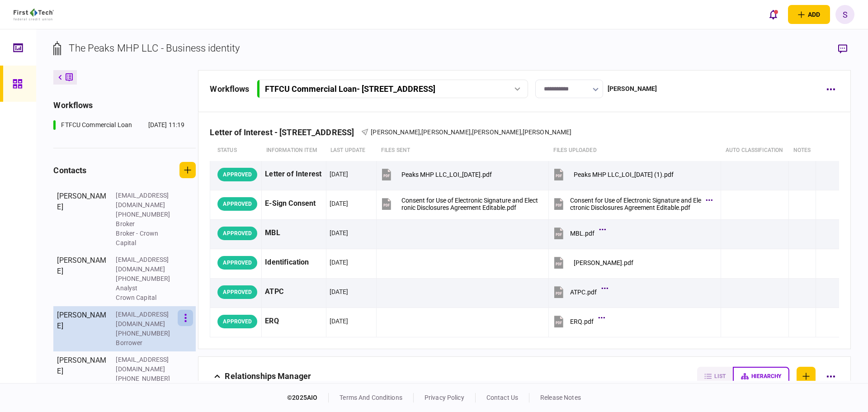  I want to click on div: Crown Capital, so click(145, 297).